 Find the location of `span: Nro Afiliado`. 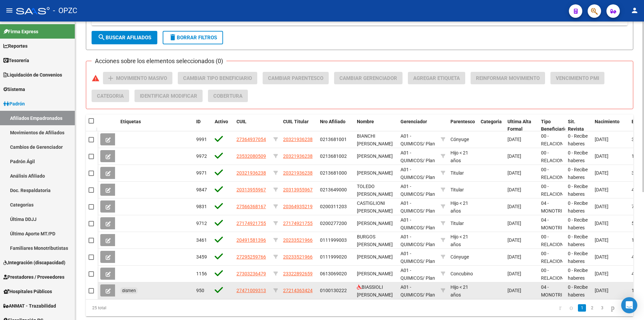

span: Nro Afiliado is located at coordinates (333, 122).